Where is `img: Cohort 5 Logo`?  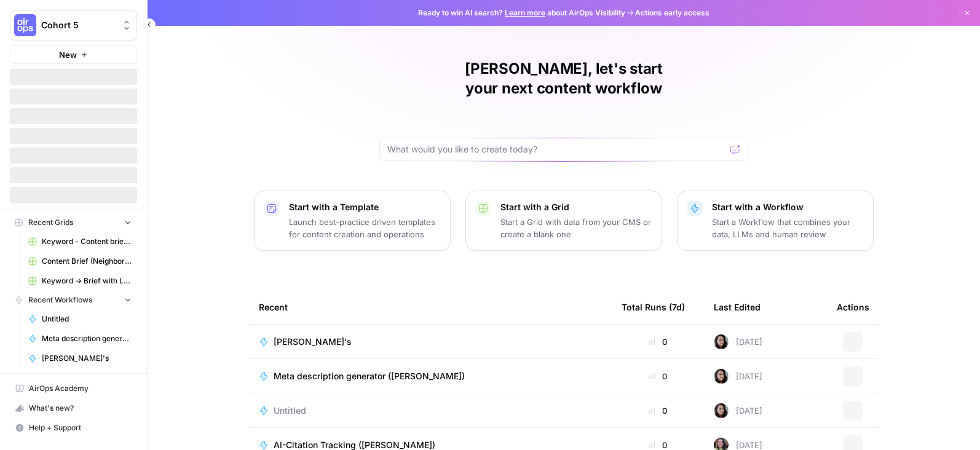
img: Cohort 5 Logo is located at coordinates (25, 25).